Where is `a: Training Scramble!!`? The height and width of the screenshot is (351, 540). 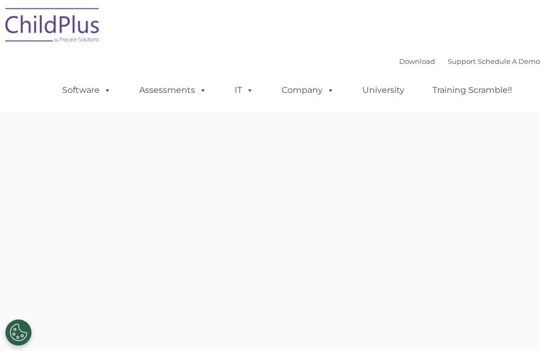 a: Training Scramble!! is located at coordinates (472, 90).